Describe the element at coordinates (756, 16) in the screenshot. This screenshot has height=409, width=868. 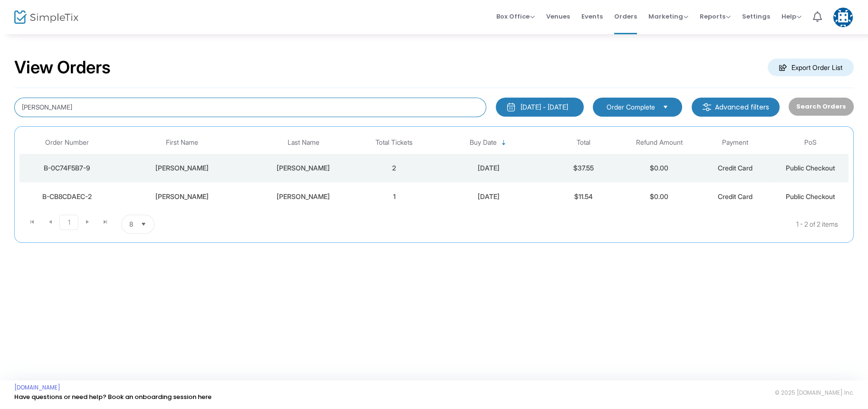
I see `span: Settings` at that location.